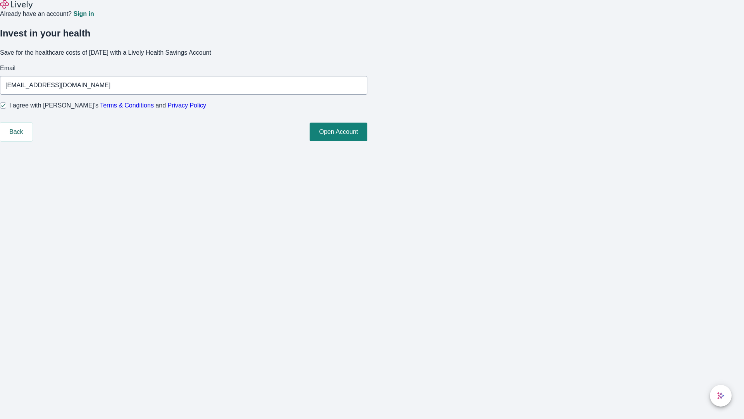  I want to click on svg: Lively AI Assistant, so click(721, 395).